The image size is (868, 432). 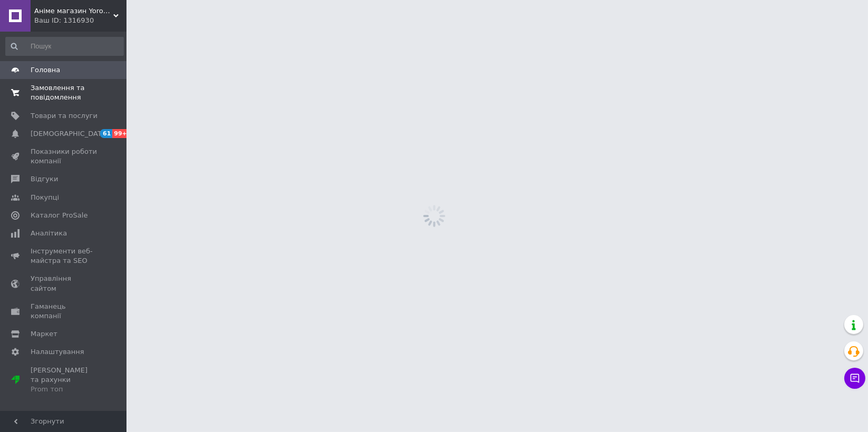 What do you see at coordinates (64, 284) in the screenshot?
I see `span: Управління сайтом` at bounding box center [64, 284].